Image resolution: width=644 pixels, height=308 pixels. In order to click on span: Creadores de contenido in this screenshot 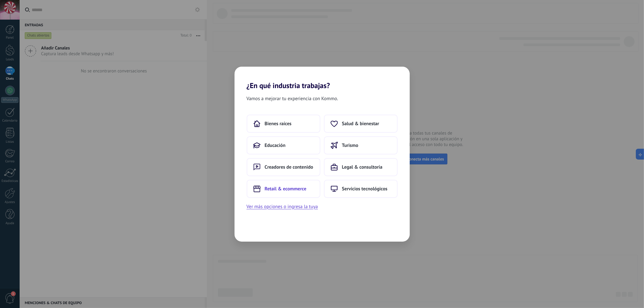, I will do `click(289, 167)`.